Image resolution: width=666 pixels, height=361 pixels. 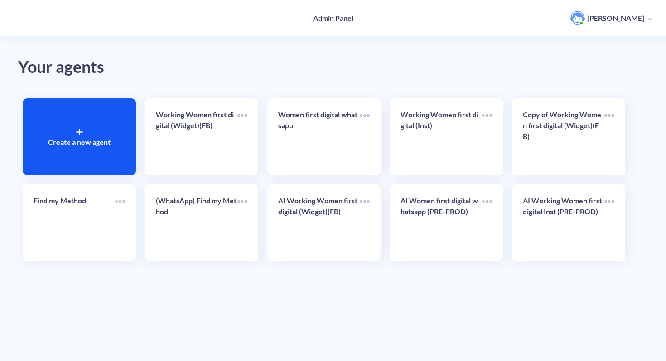 What do you see at coordinates (74, 201) in the screenshot?
I see `p: Find my Method` at bounding box center [74, 201].